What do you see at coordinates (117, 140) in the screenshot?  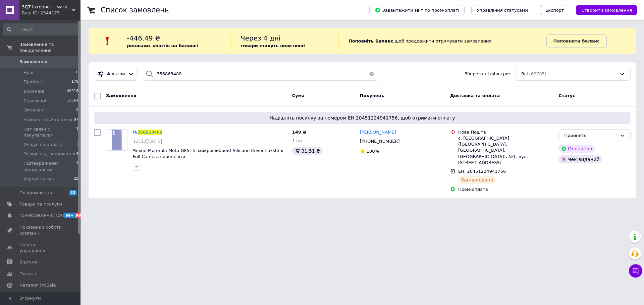 I see `img: Фото товару` at bounding box center [117, 140].